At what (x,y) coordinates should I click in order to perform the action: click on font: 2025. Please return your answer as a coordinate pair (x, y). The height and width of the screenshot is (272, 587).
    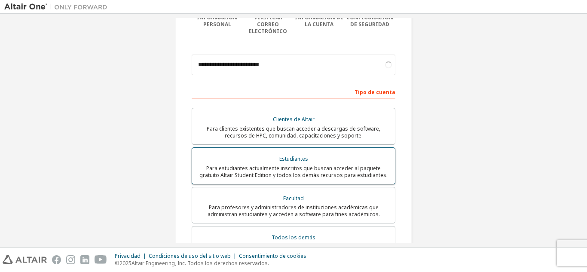
    Looking at the image, I should click on (125, 263).